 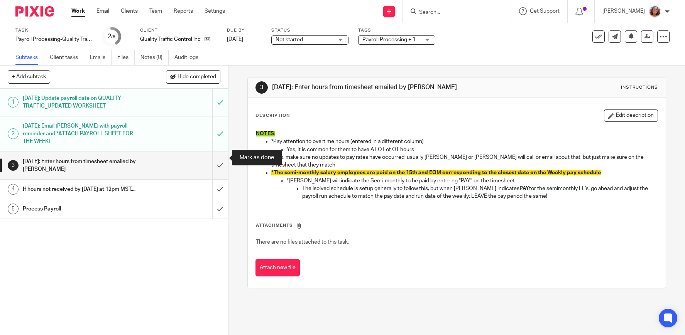 I want to click on a: Notes (0), so click(x=154, y=58).